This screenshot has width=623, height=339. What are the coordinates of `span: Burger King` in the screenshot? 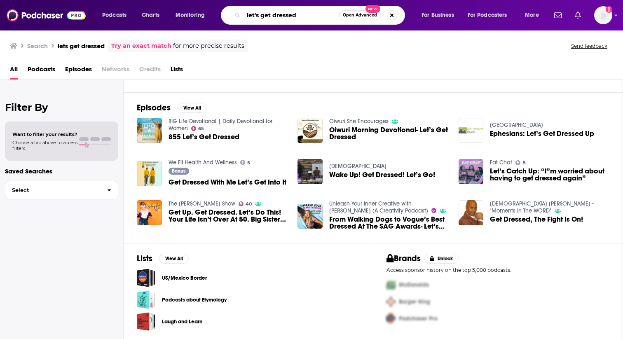 It's located at (415, 302).